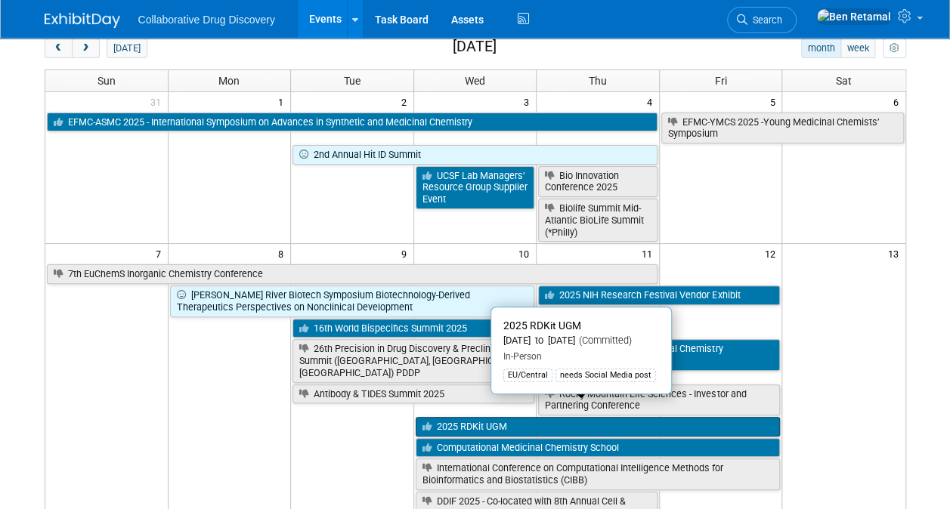 The image size is (950, 509). I want to click on img: Ben Retamal, so click(854, 17).